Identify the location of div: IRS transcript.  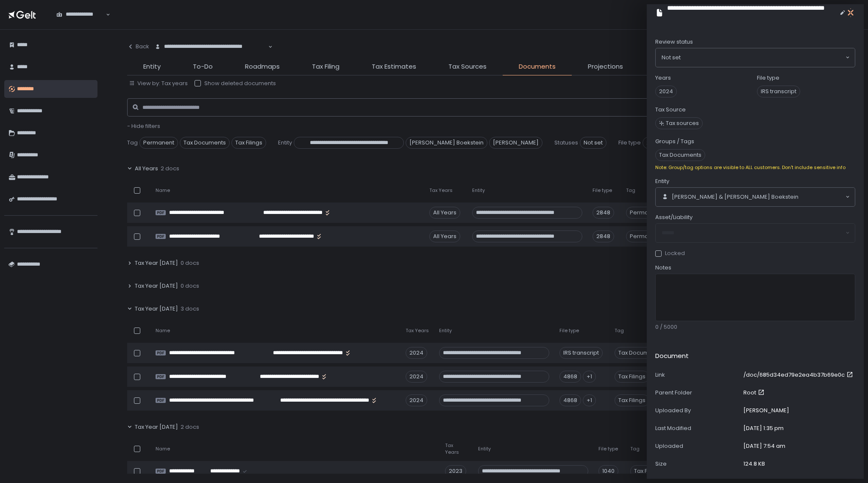
(581, 353).